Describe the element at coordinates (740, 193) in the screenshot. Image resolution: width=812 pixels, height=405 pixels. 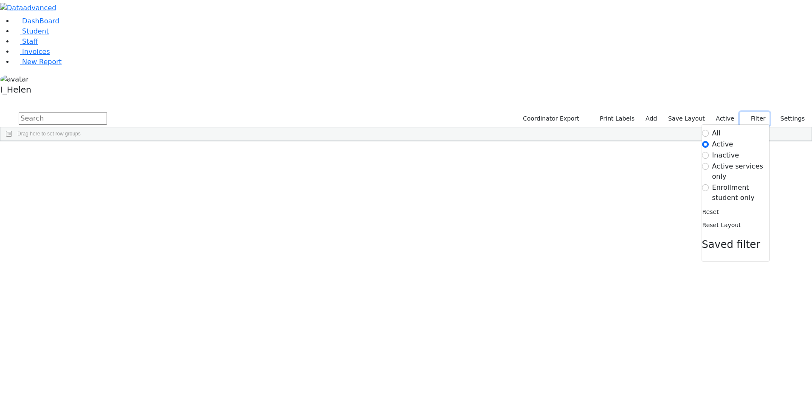
I see `label: Enrollment student only` at that location.